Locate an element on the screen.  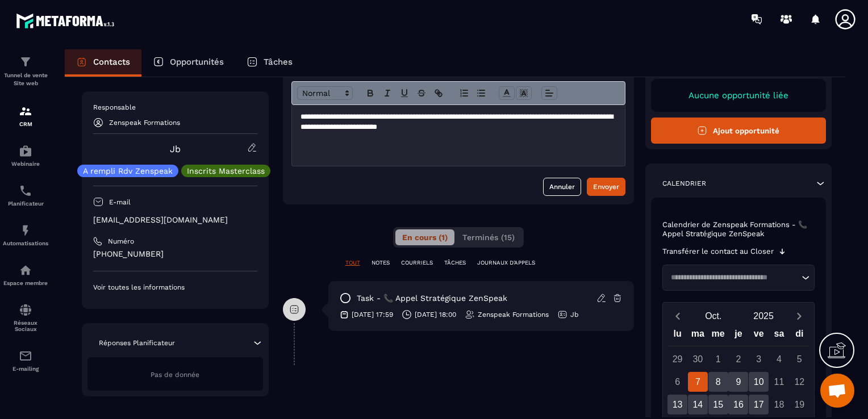
div: je is located at coordinates (738, 336).